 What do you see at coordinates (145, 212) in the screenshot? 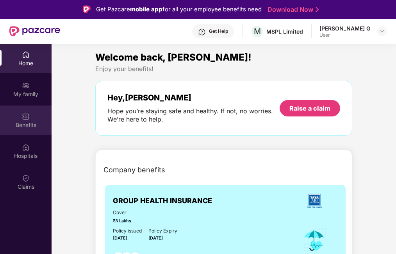
I see `span: Cover` at bounding box center [145, 212].